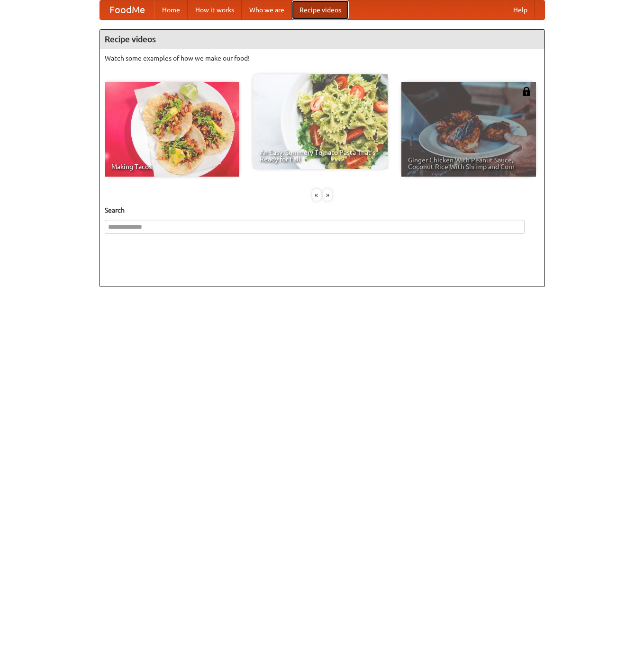  I want to click on img: 483408.png, so click(527, 92).